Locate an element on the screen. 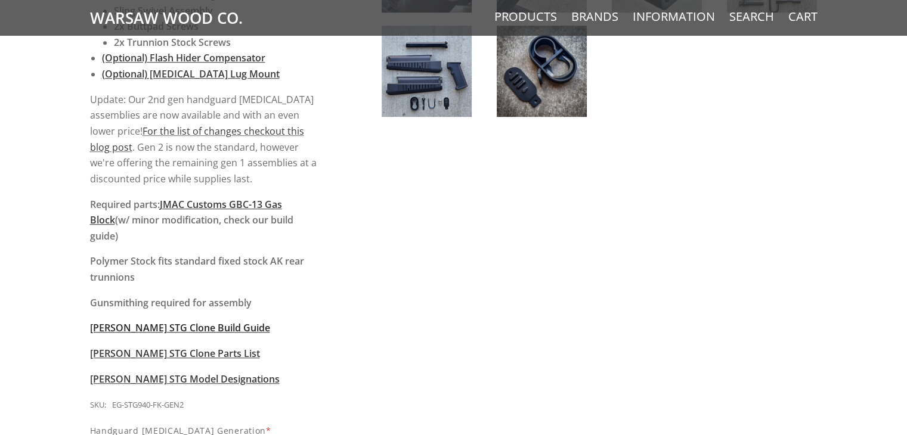 This screenshot has width=907, height=435. a: (Optional) Flash Hider Compensator is located at coordinates (184, 58).